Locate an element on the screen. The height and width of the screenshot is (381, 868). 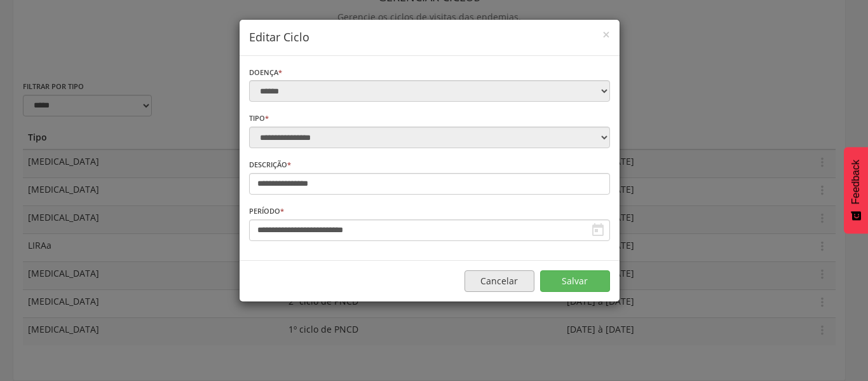
label: Período is located at coordinates (266, 211).